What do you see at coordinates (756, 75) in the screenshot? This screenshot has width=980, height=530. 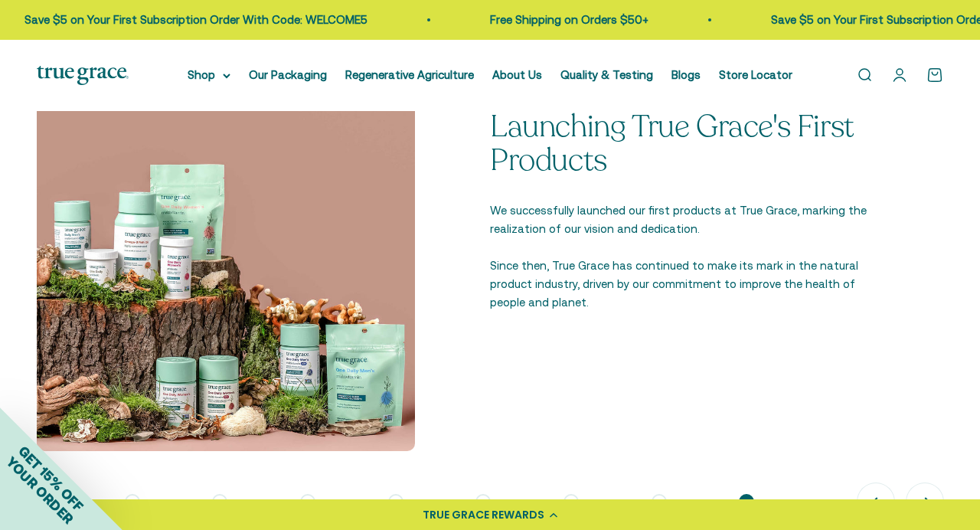 I see `a: Store Locator` at bounding box center [756, 75].